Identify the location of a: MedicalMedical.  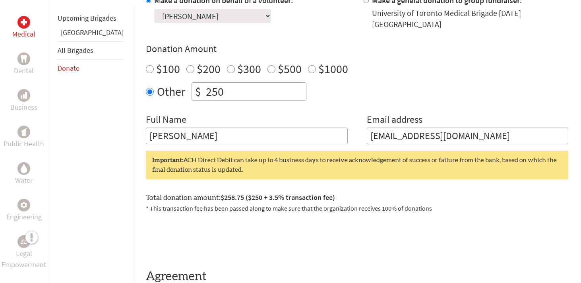
(24, 28).